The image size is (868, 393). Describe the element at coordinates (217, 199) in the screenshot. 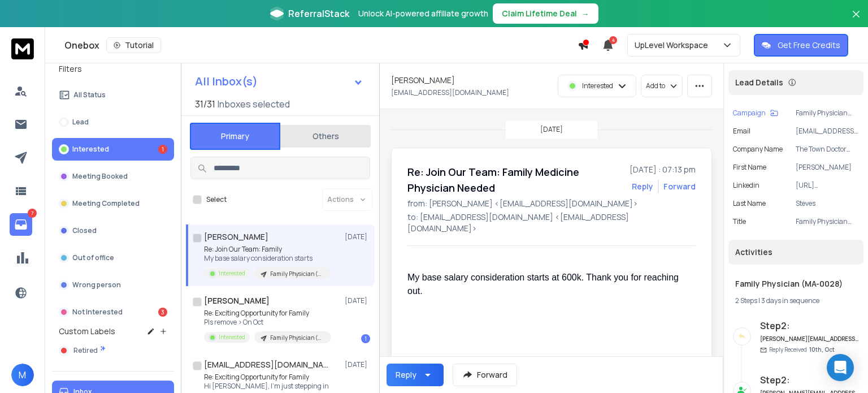

I see `label: Select` at that location.